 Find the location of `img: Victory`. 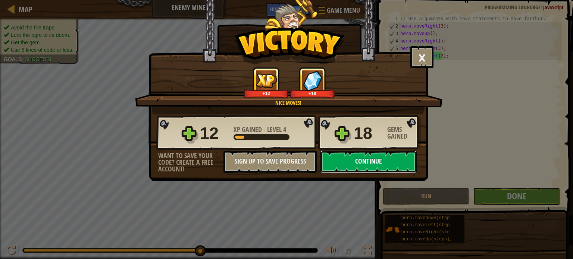

img: Victory is located at coordinates (290, 46).